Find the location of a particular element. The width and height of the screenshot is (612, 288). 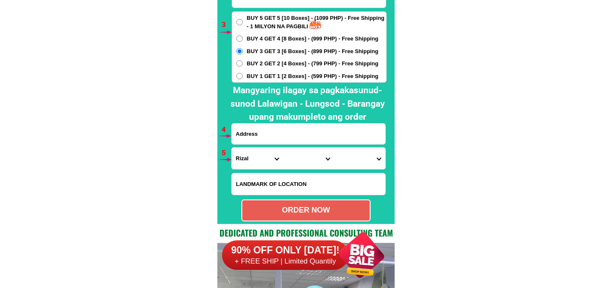

span: BUY 5 GET 5 [10 Boxes] - (1099 PHP) - Free Shipping - 1 MILYON NA PAGBILI is located at coordinates (317, 22).